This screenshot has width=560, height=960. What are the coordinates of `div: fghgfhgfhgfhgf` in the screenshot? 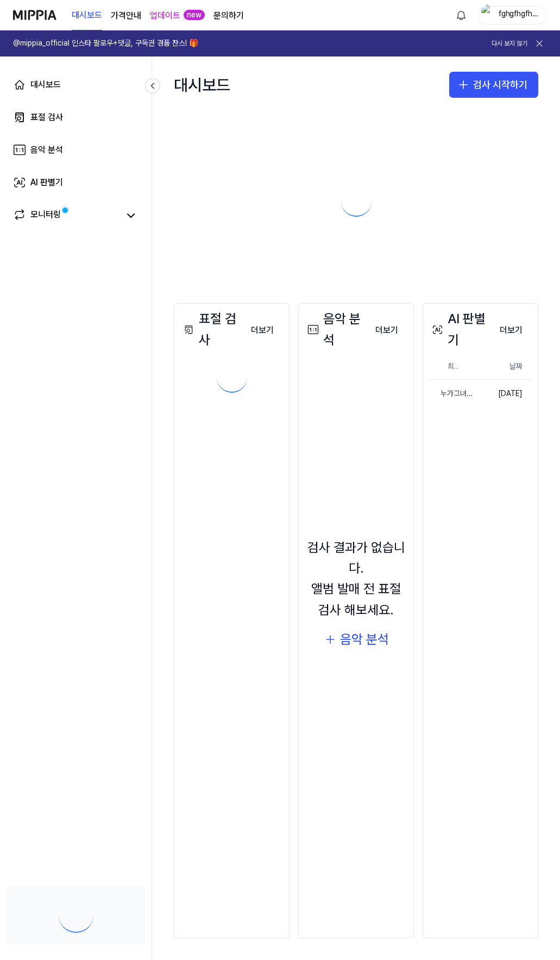 It's located at (518, 15).